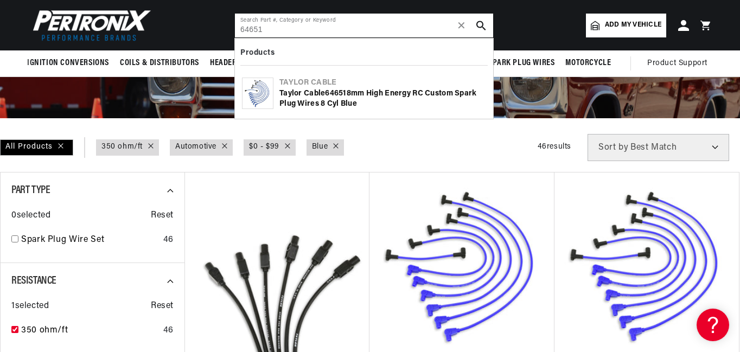 This screenshot has height=352, width=740. What do you see at coordinates (320, 147) in the screenshot?
I see `a: Blue` at bounding box center [320, 147].